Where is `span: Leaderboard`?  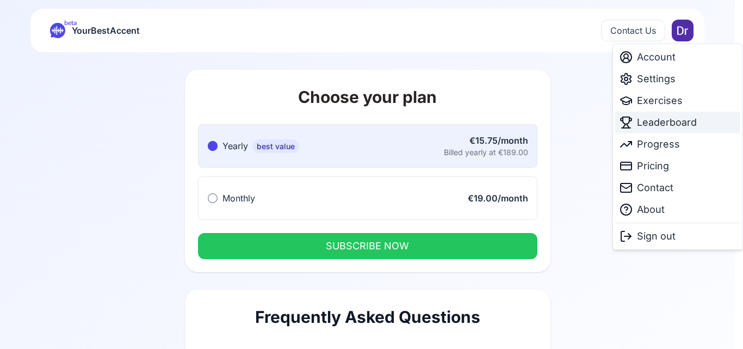 span: Leaderboard is located at coordinates (667, 122).